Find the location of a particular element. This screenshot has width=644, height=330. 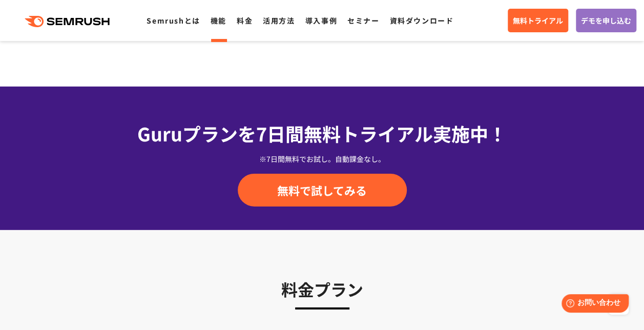

span: お問い合わせ is located at coordinates (46, 13).